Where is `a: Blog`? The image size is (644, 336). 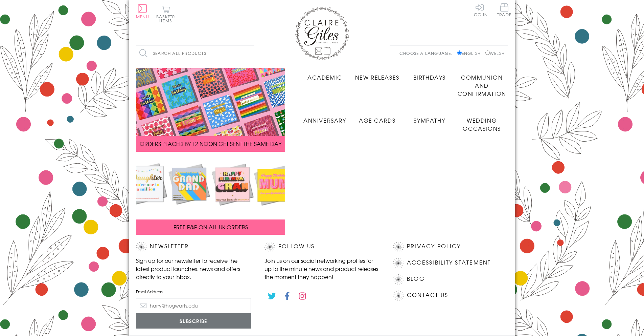
a: Blog is located at coordinates (415, 278).